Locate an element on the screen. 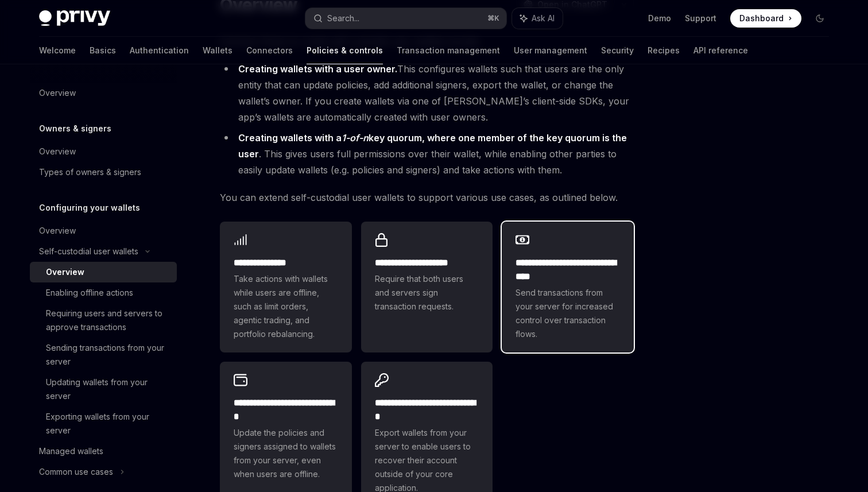 This screenshot has height=492, width=868. div: Types of owners & signers is located at coordinates (90, 172).